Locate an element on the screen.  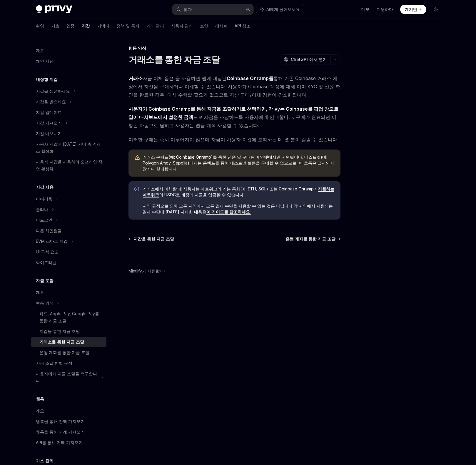
a: 웹훅을 통해 거래 가져오기 is located at coordinates (69, 432).